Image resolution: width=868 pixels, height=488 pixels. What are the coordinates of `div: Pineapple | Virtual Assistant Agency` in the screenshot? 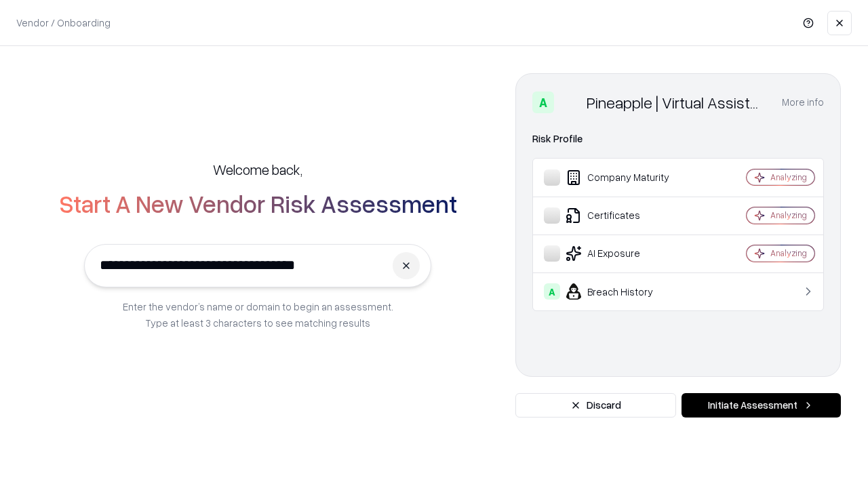 It's located at (676, 102).